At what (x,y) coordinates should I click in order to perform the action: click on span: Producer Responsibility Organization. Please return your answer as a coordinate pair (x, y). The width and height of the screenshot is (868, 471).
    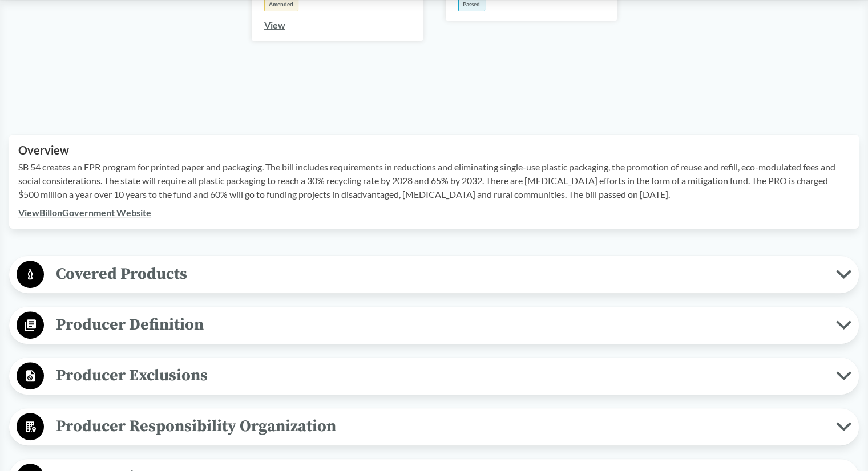
    Looking at the image, I should click on (441, 426).